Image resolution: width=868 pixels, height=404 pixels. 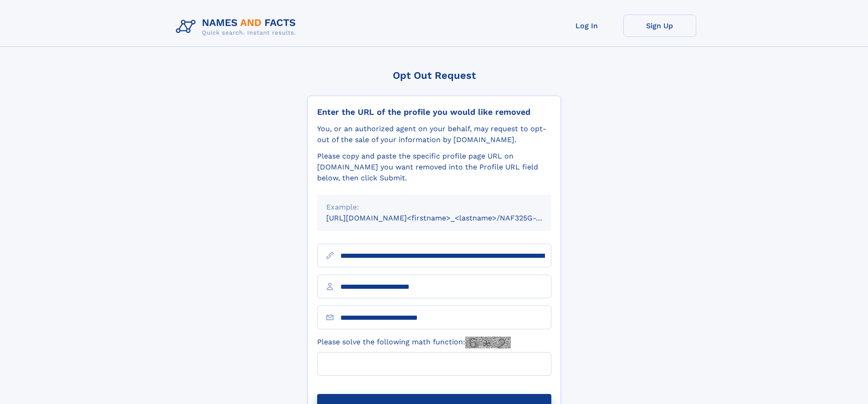 I want to click on a: Sign Up, so click(x=660, y=26).